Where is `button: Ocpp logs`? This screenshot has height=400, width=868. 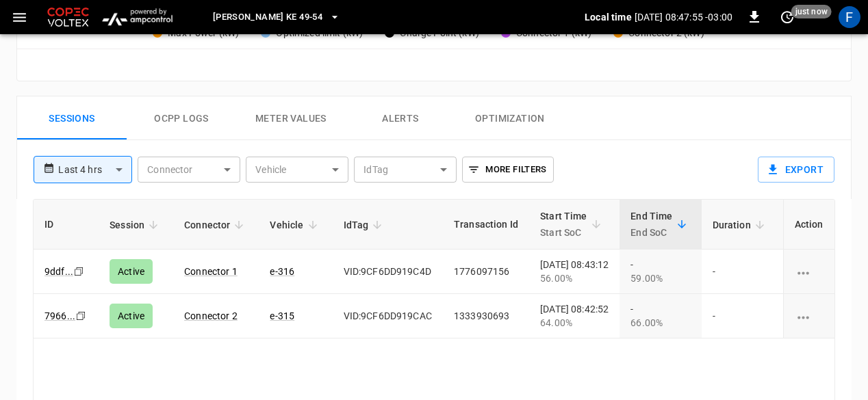
button: Ocpp logs is located at coordinates (181, 118).